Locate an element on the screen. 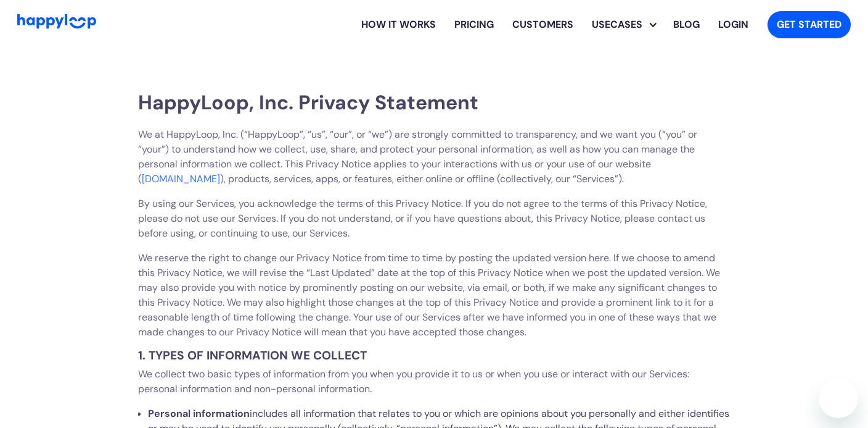 This screenshot has height=428, width=868. a: Visit the HappyLoop blog for insights is located at coordinates (686, 25).